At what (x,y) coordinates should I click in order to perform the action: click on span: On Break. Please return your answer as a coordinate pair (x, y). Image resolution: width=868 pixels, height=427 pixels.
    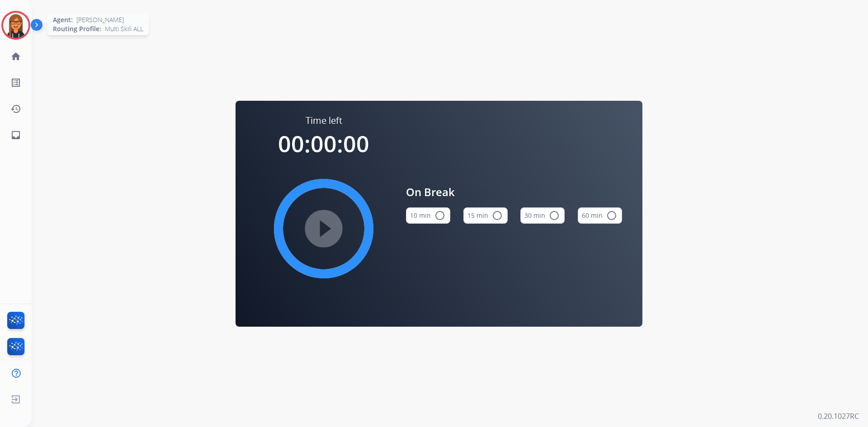
    Looking at the image, I should click on (514, 192).